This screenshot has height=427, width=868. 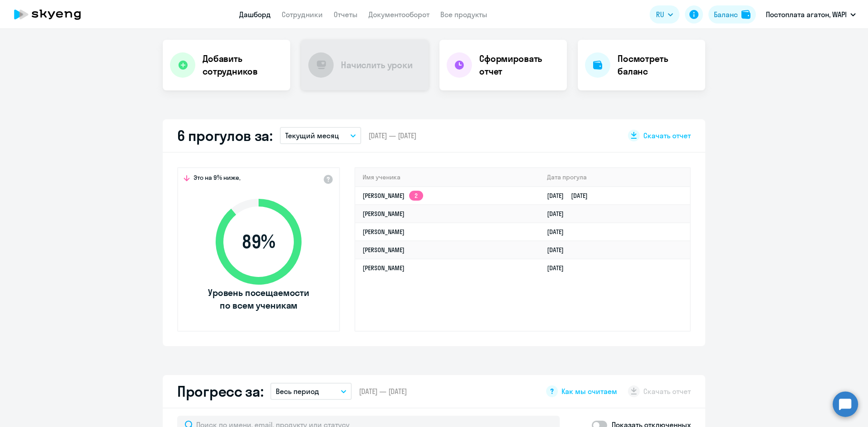 I want to click on a: Все продукты, so click(x=464, y=14).